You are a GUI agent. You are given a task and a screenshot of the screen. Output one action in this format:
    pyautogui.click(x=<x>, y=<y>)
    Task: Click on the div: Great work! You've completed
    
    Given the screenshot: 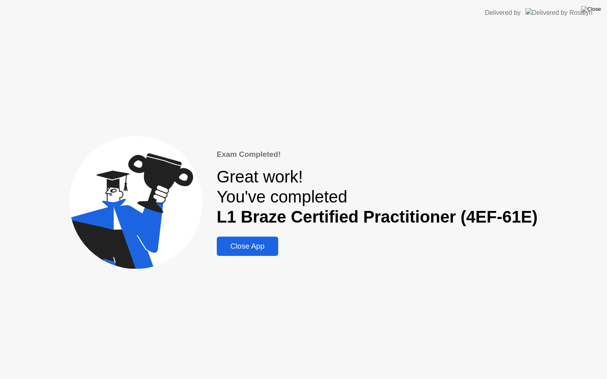 What is the action you would take?
    pyautogui.click(x=377, y=197)
    